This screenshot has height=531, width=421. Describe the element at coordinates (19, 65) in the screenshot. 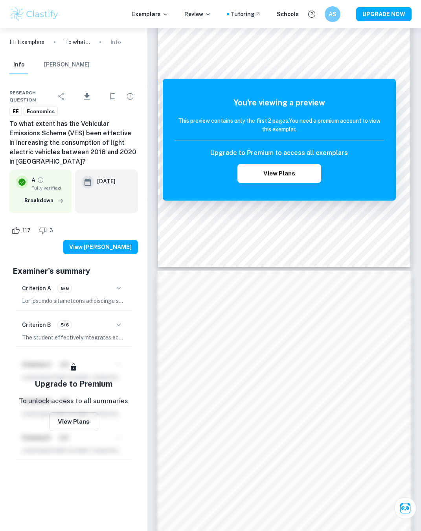

I see `button: Info` at that location.